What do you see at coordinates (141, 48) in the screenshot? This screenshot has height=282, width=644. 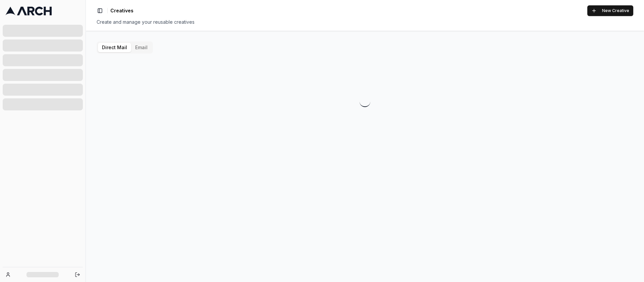 I see `button: Email` at bounding box center [141, 48].